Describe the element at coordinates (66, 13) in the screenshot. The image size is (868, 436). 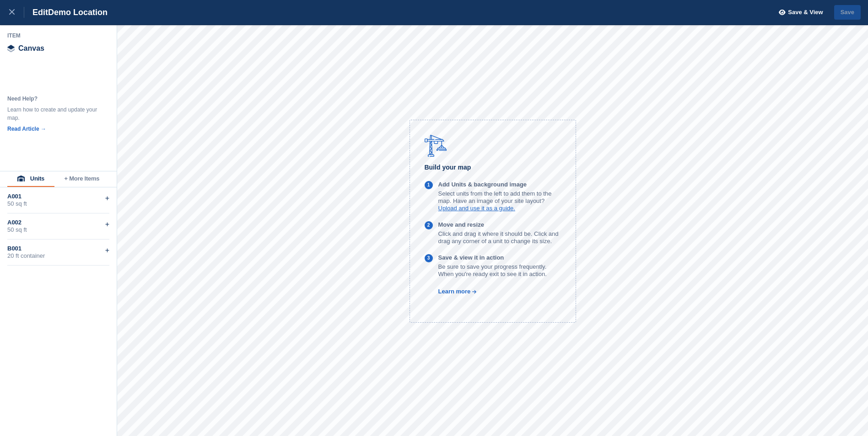
I see `div: Edit Demo Location` at that location.